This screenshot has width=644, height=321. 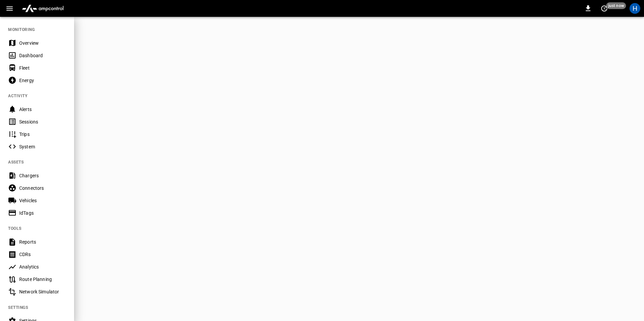 I want to click on div: Connectors, so click(x=42, y=188).